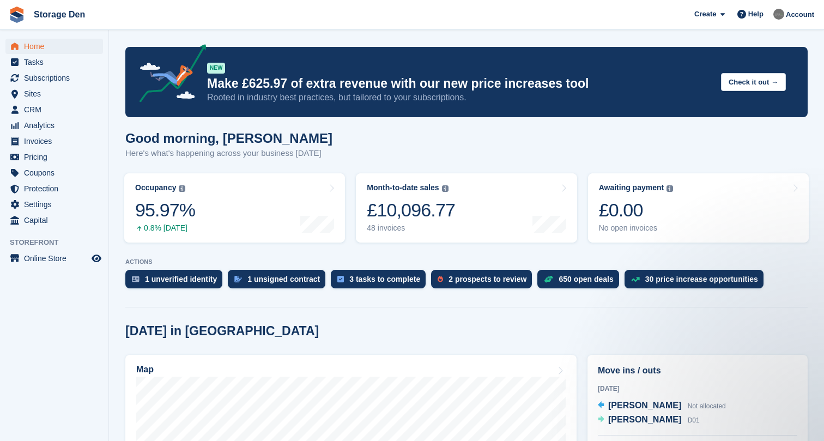  I want to click on div: £0.00, so click(636, 210).